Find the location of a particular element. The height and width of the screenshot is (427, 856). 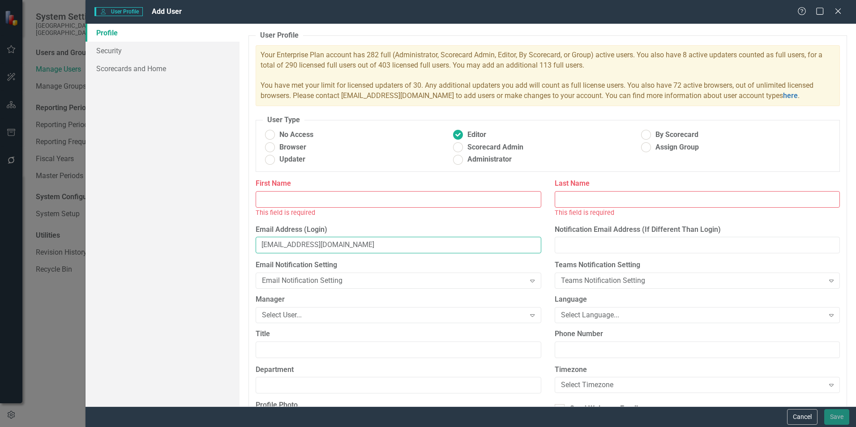

label: Phone Number is located at coordinates (697, 334).